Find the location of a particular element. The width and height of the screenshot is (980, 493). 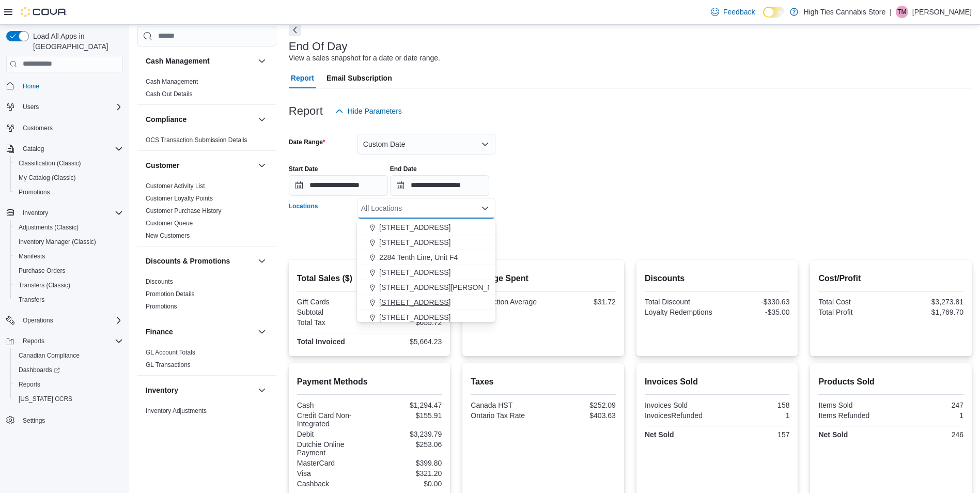

button: Custom Date is located at coordinates (426, 144).